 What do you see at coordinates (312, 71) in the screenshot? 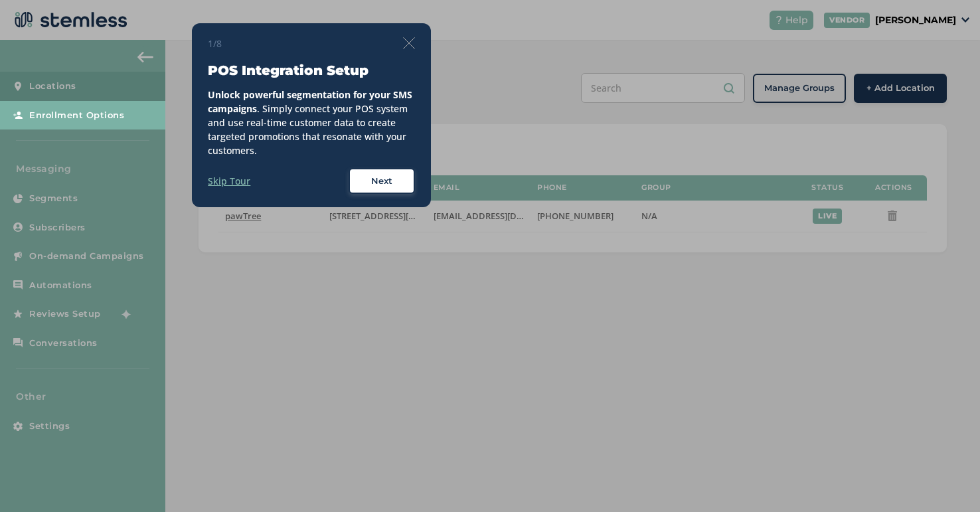
I see `h3: POS Integration Setup` at bounding box center [312, 71].